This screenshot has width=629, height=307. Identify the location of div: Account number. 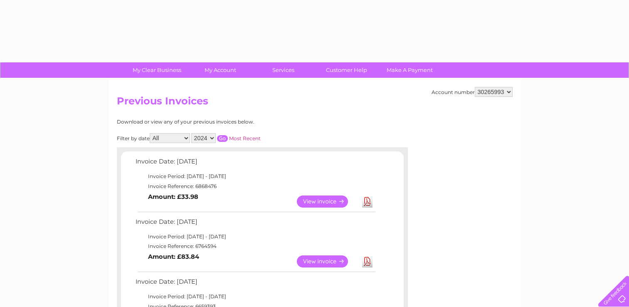
(472, 92).